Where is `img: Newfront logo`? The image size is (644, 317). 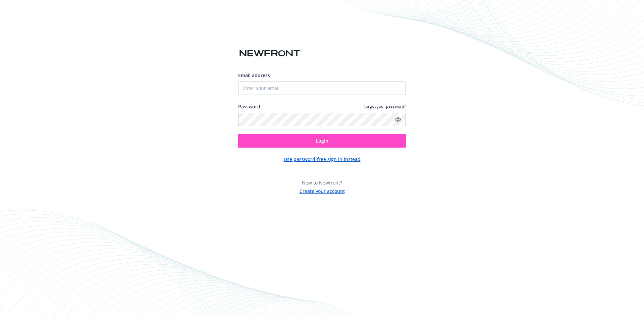 img: Newfront logo is located at coordinates (270, 53).